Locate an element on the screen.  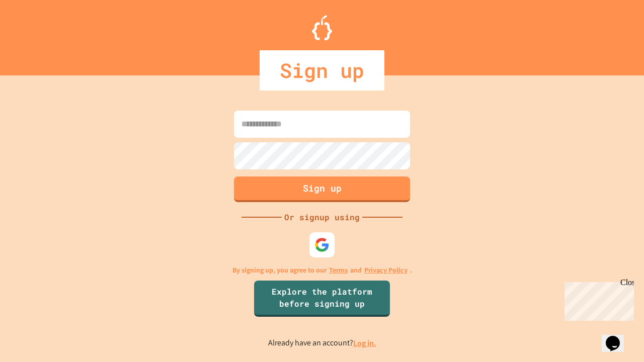
div: Or signup using is located at coordinates (322, 217).